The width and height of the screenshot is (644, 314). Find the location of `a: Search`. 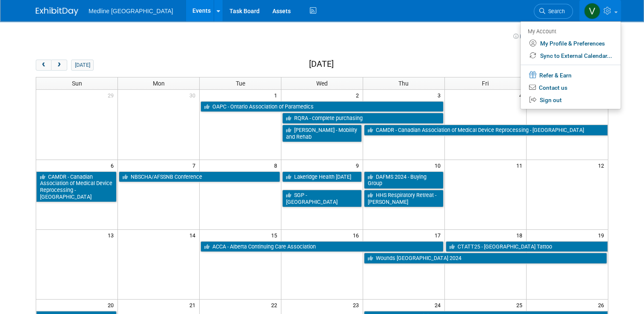

a: Search is located at coordinates (553, 11).